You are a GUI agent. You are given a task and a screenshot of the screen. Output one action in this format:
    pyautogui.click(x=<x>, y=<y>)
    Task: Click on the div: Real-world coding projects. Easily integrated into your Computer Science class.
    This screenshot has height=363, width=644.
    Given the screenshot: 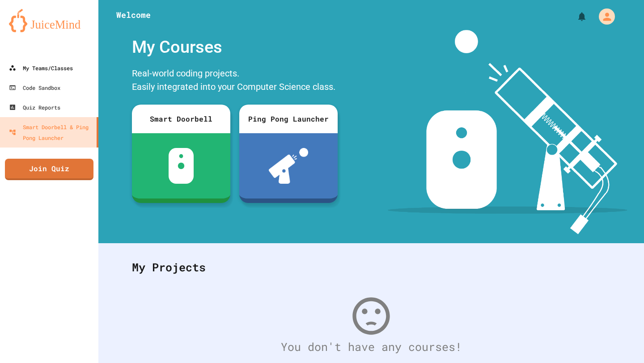 What is the action you would take?
    pyautogui.click(x=235, y=81)
    